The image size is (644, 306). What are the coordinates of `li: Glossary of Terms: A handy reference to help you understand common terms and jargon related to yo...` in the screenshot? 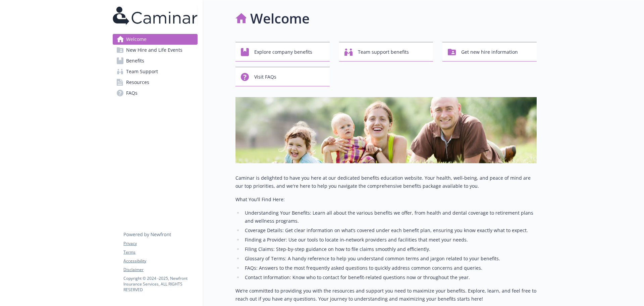 It's located at (390, 259).